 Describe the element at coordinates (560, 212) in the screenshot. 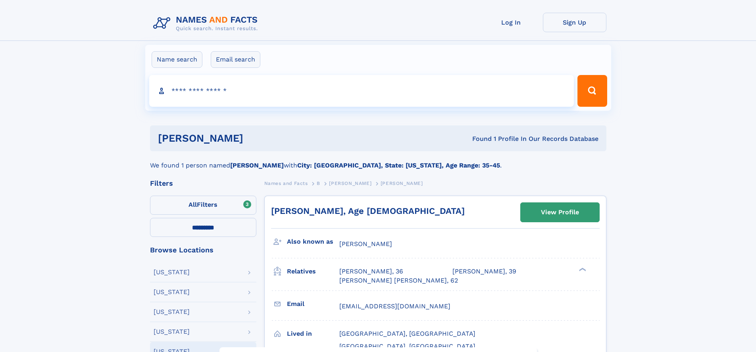

I see `div: View Profile` at that location.